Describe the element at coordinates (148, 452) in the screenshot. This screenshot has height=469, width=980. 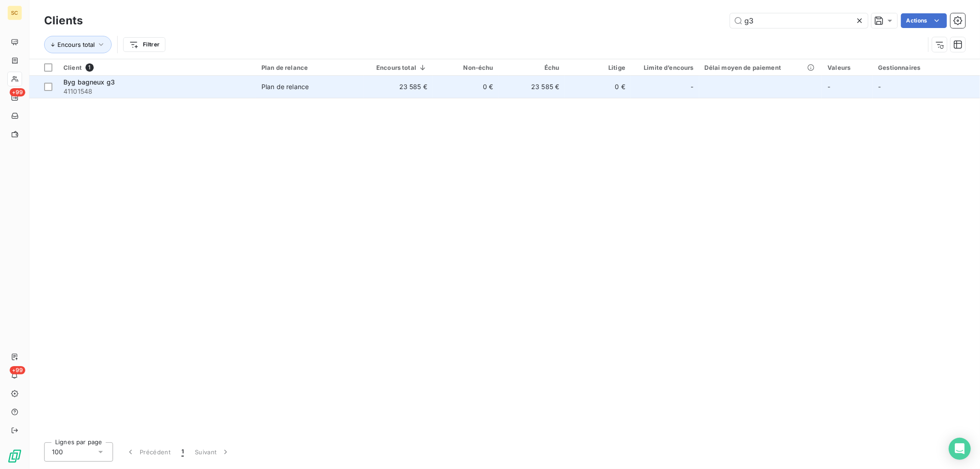
I see `button: Précédent` at that location.